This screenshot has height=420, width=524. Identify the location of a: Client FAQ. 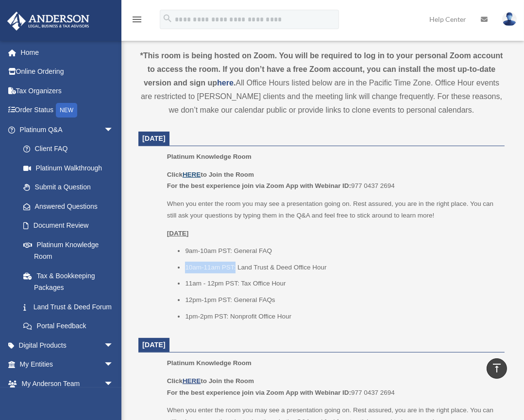
(71, 149).